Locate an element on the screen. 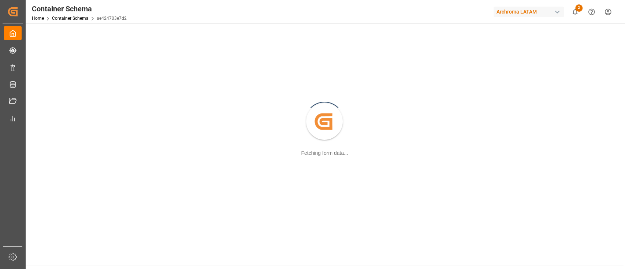 This screenshot has width=625, height=269. div: Container Schema is located at coordinates (79, 9).